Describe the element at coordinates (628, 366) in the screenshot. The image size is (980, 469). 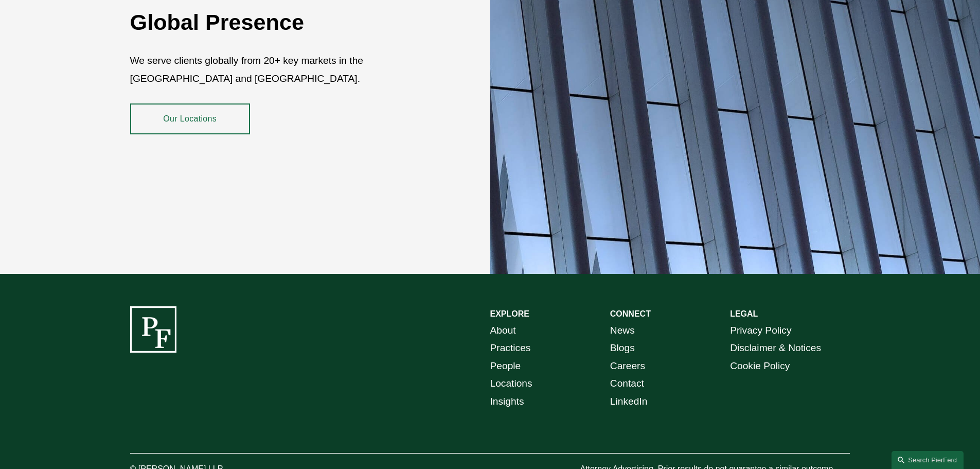
I see `a: Careers` at that location.